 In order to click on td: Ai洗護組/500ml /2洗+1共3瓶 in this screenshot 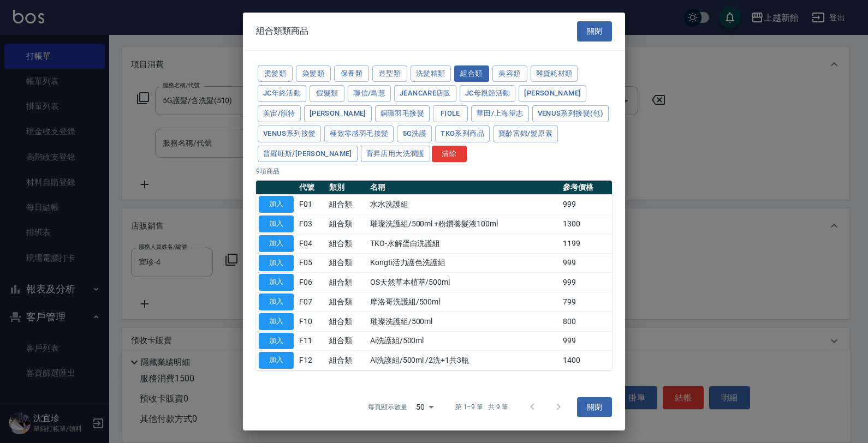, I will do `click(463, 360)`.